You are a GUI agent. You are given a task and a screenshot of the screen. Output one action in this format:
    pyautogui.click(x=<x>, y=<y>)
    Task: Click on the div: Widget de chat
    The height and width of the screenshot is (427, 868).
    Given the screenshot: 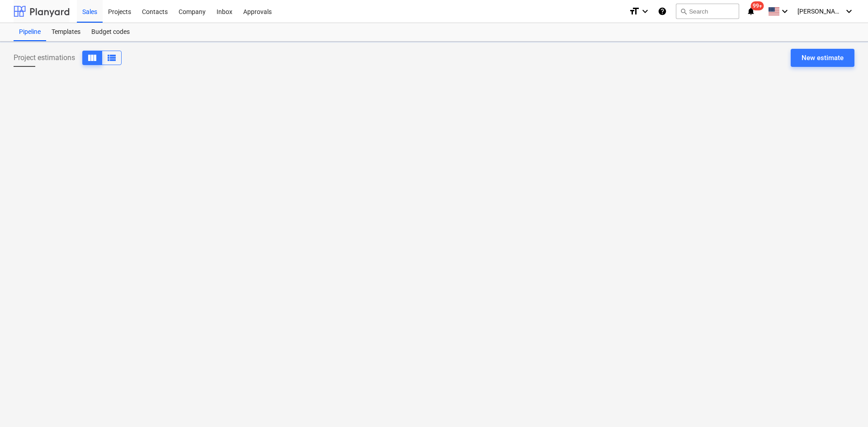 What is the action you would take?
    pyautogui.click(x=845, y=405)
    